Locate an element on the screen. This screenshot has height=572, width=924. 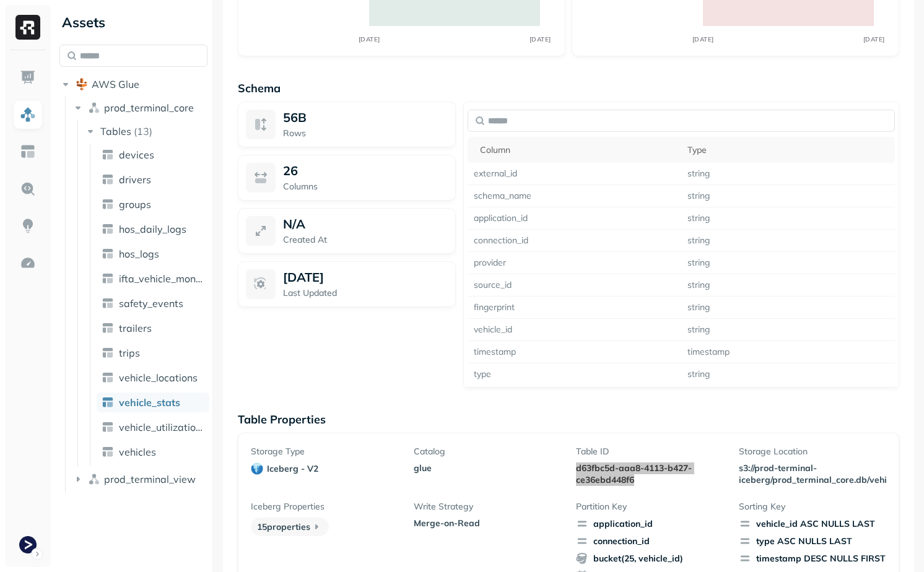
span: application_id is located at coordinates (649, 524).